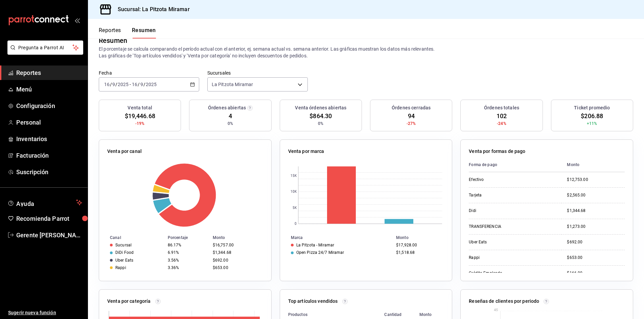 The image size is (644, 319). What do you see at coordinates (257, 73) in the screenshot?
I see `label: Sucursales` at bounding box center [257, 73].